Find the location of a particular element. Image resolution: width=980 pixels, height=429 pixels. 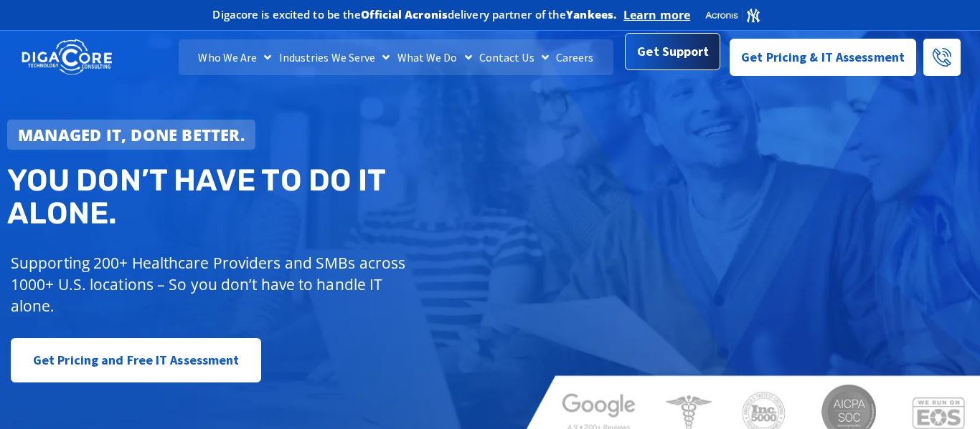

b: Yankees. is located at coordinates (591, 15).